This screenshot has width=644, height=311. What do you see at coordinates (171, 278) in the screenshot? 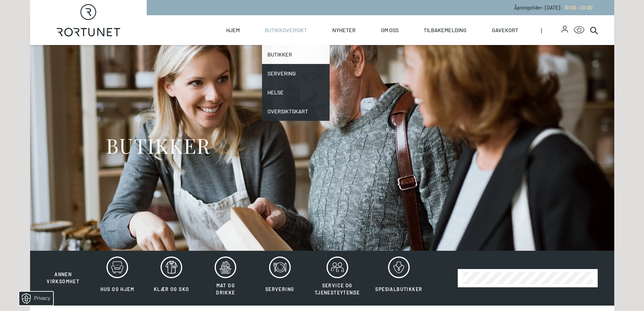
I see `button: Klær og sko` at bounding box center [171, 278].